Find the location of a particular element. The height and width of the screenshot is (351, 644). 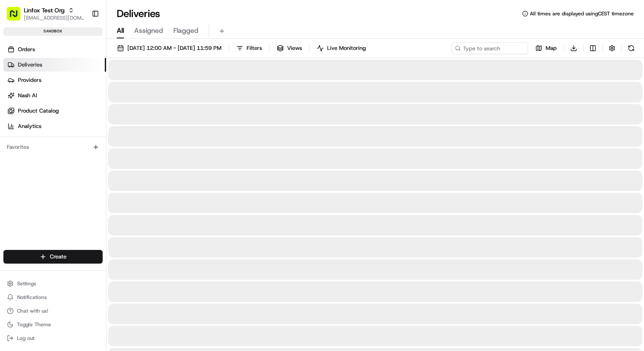

button: Views is located at coordinates (289, 48).